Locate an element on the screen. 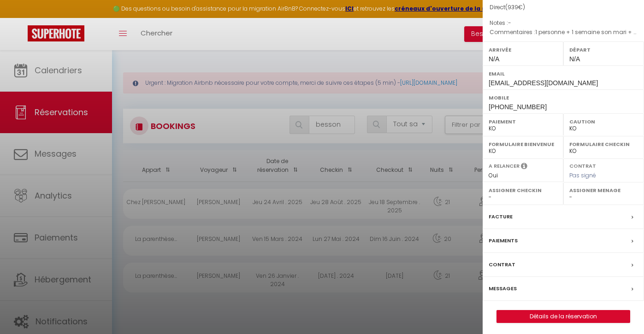 The height and width of the screenshot is (334, 644). div: Direct is located at coordinates (563, 7).